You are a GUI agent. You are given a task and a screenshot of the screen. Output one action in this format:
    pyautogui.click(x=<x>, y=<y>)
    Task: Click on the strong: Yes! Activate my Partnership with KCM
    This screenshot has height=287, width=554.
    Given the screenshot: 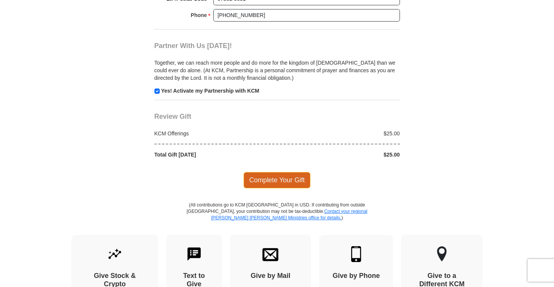 What is the action you would take?
    pyautogui.click(x=210, y=91)
    